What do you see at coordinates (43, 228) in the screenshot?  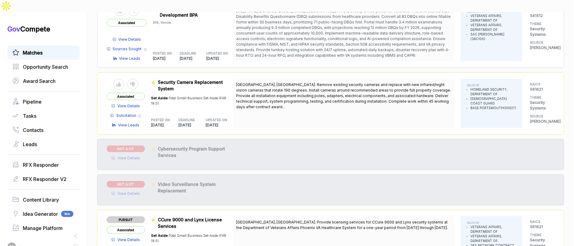 I see `a: Manage Platform` at bounding box center [43, 228].